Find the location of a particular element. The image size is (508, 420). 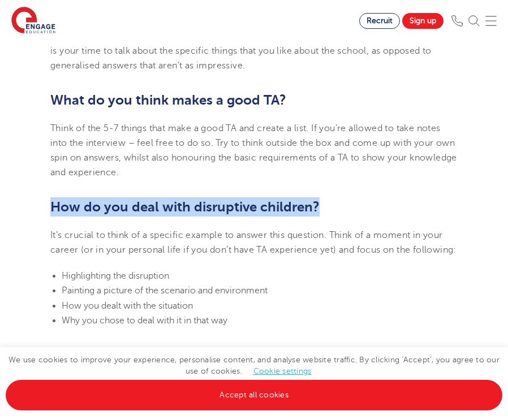

span: It’s crucial to think of a specific example to answer this question. Think of a moment in your ca... is located at coordinates (254, 242).